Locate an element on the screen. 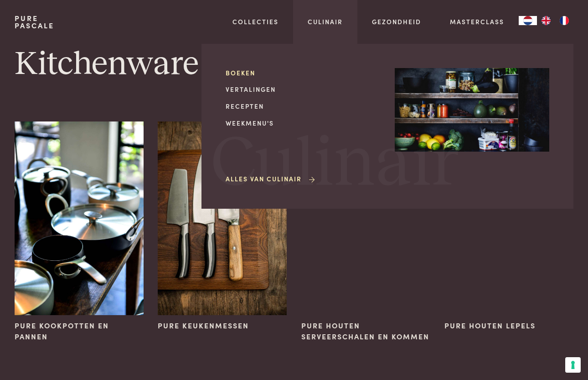  div: Language is located at coordinates (528, 21).